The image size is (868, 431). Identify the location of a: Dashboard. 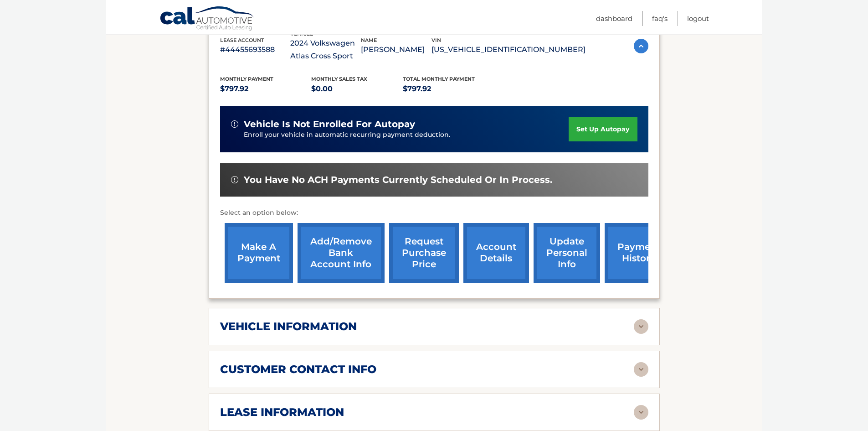
(614, 18).